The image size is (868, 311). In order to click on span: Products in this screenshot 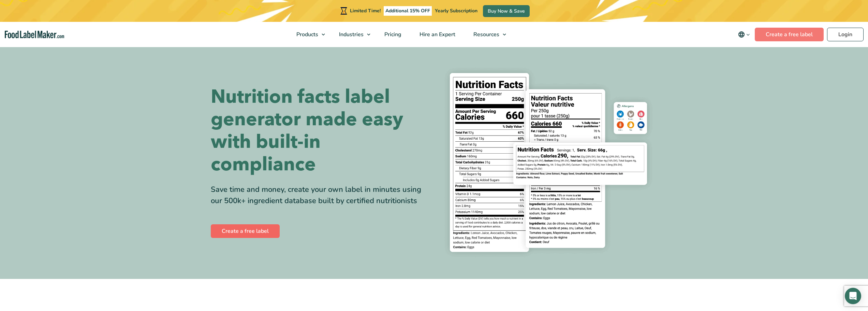, I will do `click(307, 35)`.